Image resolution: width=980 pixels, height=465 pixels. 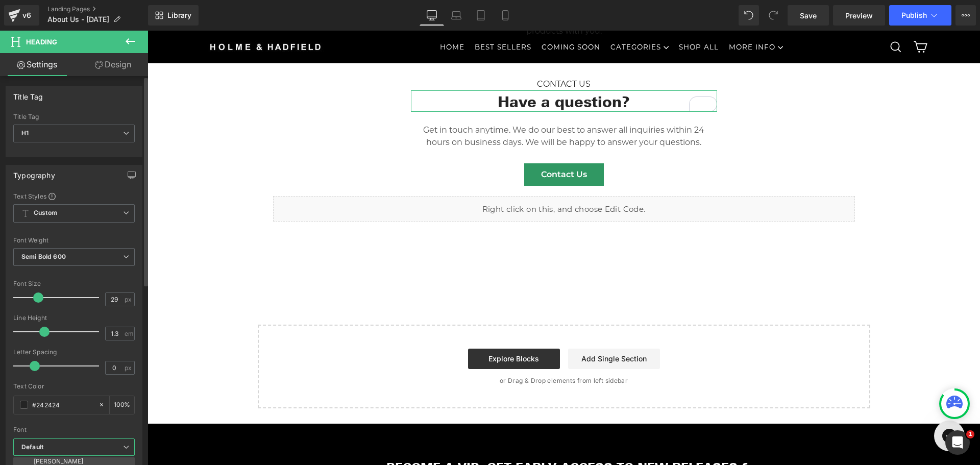 What do you see at coordinates (431, 15) in the screenshot?
I see `a: Desktop` at bounding box center [431, 15].